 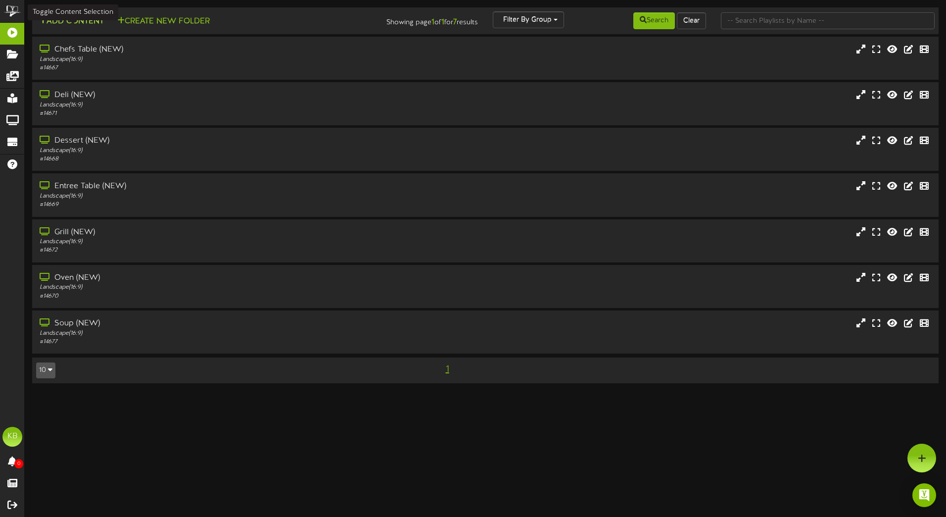 What do you see at coordinates (221, 204) in the screenshot?
I see `div: # 14669` at bounding box center [221, 204].